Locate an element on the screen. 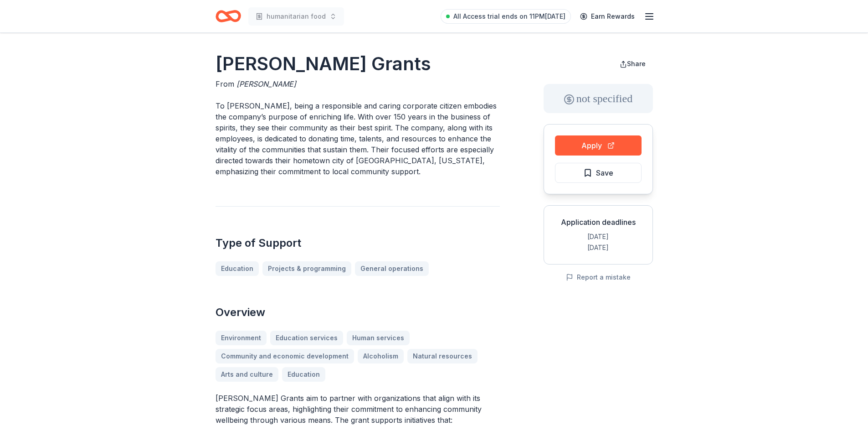 This screenshot has width=868, height=431. button: Save is located at coordinates (598, 173).